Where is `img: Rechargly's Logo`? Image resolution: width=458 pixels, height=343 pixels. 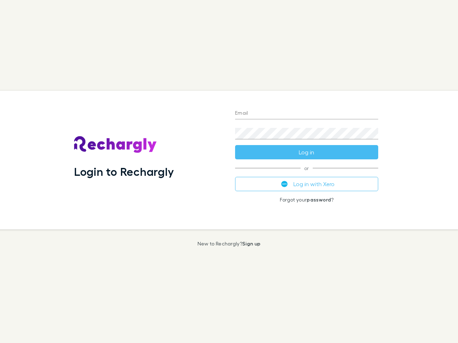
img: Rechargly's Logo is located at coordinates (116, 145).